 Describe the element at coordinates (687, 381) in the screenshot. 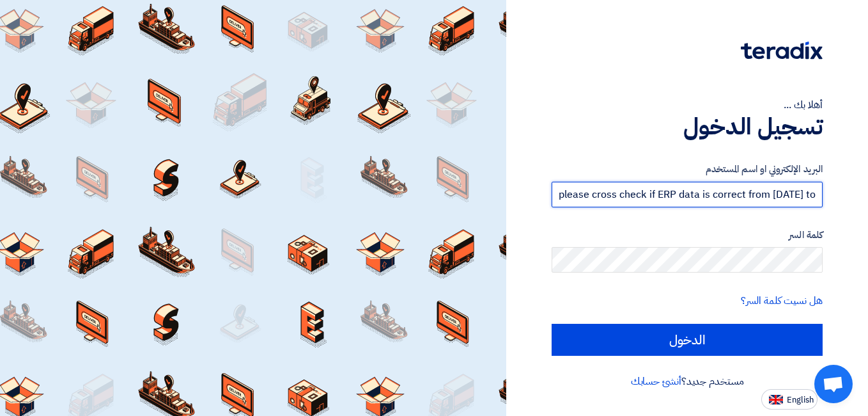

I see `div: مستخدم جديد؟` at that location.